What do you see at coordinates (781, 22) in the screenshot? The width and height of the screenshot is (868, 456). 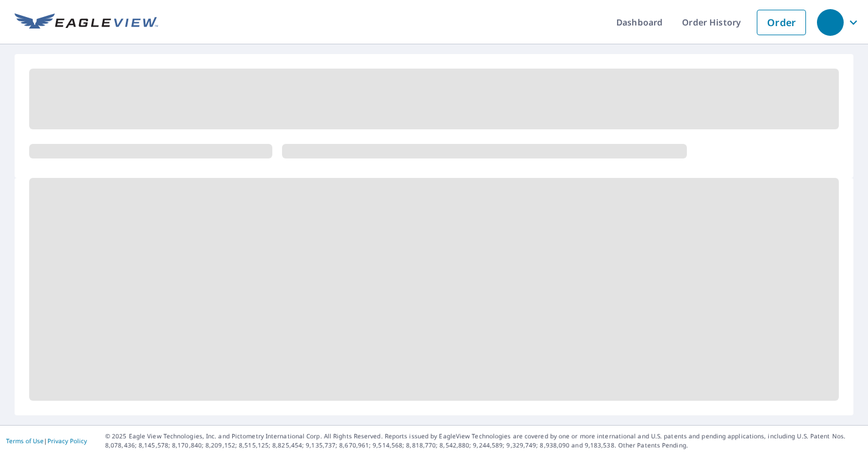 I see `a: Order` at bounding box center [781, 22].